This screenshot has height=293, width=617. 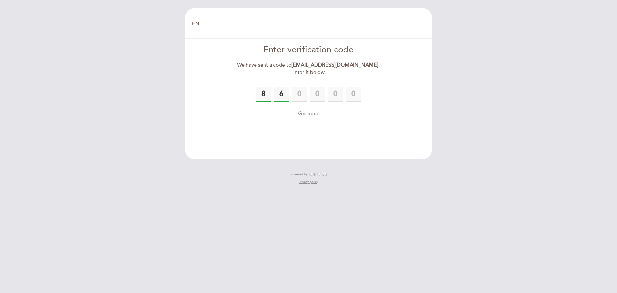 I want to click on div: Enter verification code, so click(x=308, y=50).